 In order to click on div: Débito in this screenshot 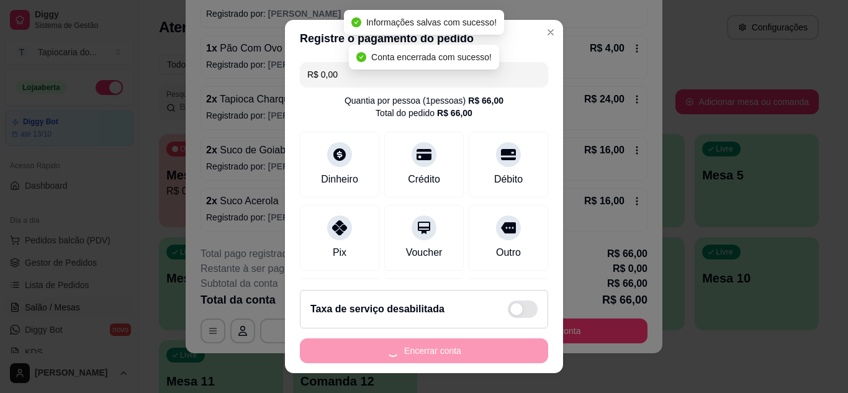, I will do `click(508, 179)`.